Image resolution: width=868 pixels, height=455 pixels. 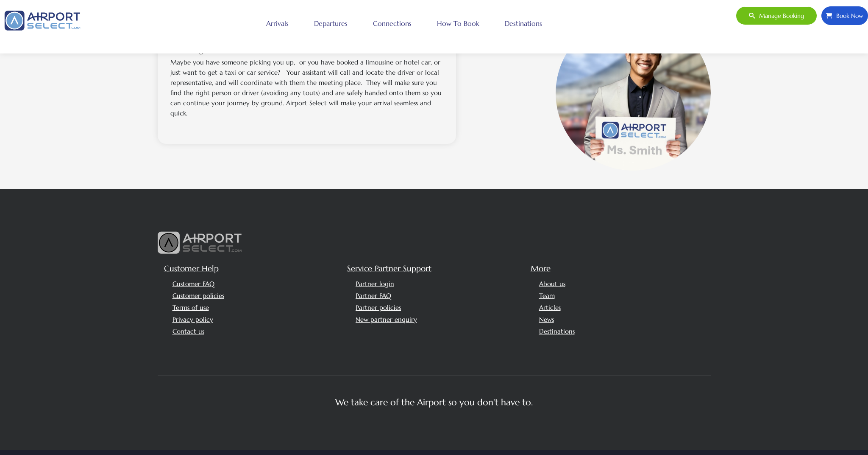 What do you see at coordinates (253, 268) in the screenshot?
I see `h5: Customer Help` at bounding box center [253, 268].